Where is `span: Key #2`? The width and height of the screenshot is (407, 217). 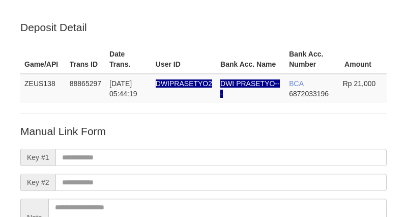 span: Key #2 is located at coordinates (38, 182).